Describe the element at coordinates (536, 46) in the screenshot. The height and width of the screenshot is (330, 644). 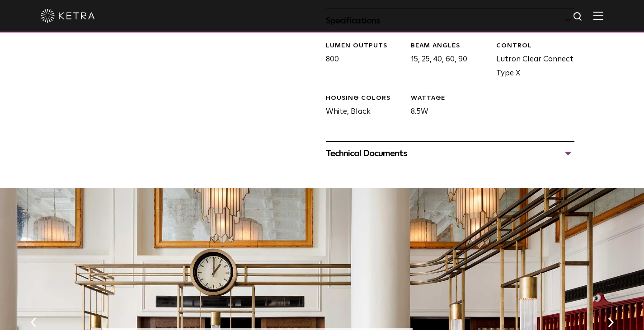
I see `div: CONTROL` at that location.